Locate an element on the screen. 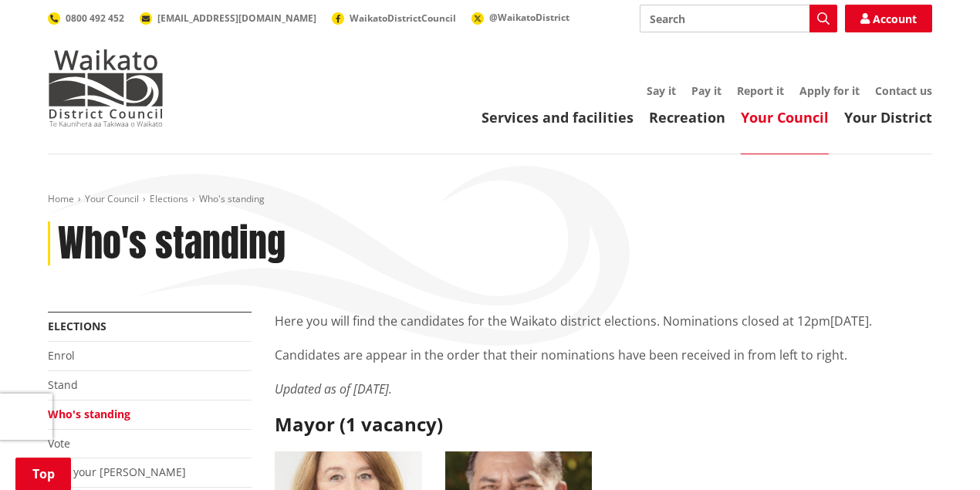 The width and height of the screenshot is (980, 490). a: Pay it is located at coordinates (706, 90).